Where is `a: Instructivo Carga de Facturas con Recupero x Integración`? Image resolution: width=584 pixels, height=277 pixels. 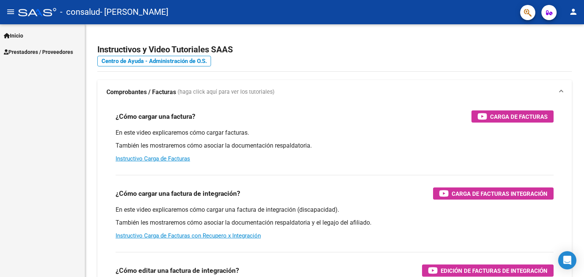
a: Instructivo Carga de Facturas con Recupero x Integración is located at coordinates (188, 236).